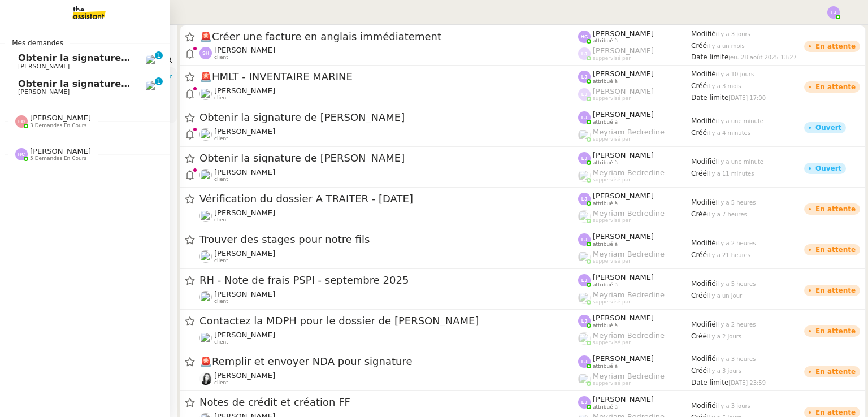 Image resolution: width=868 pixels, height=417 pixels. Describe the element at coordinates (763, 57) in the screenshot. I see `span: jeu. 28 août 2025 13:27` at that location.